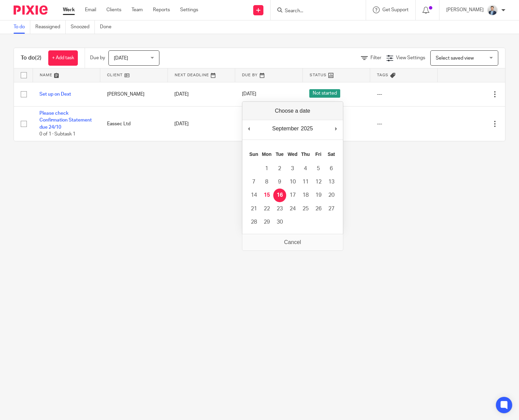  Describe the element at coordinates (189, 10) in the screenshot. I see `a: Settings` at that location.